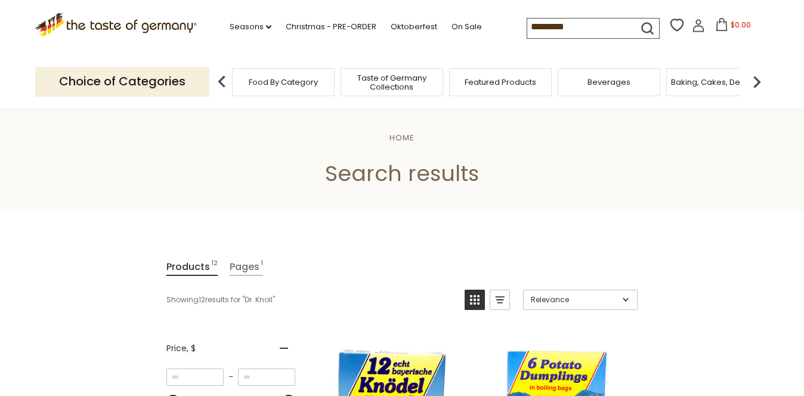 The height and width of the screenshot is (396, 804). What do you see at coordinates (392, 82) in the screenshot?
I see `span: Taste of Germany Collections` at bounding box center [392, 82].